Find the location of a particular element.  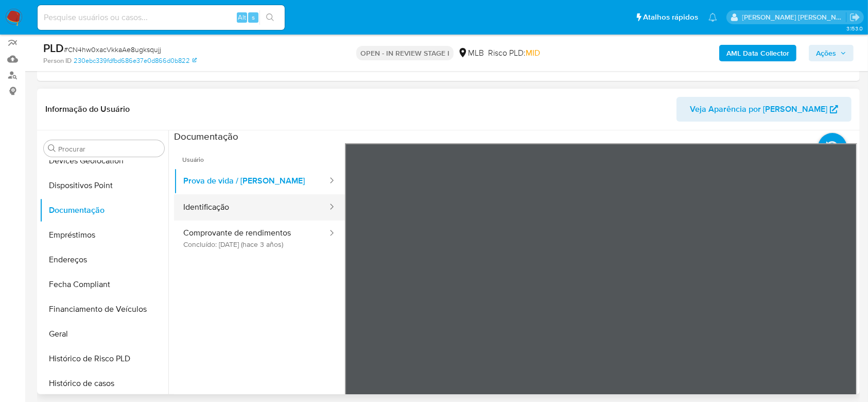

button: Financiamento de Veículos is located at coordinates (104, 309).